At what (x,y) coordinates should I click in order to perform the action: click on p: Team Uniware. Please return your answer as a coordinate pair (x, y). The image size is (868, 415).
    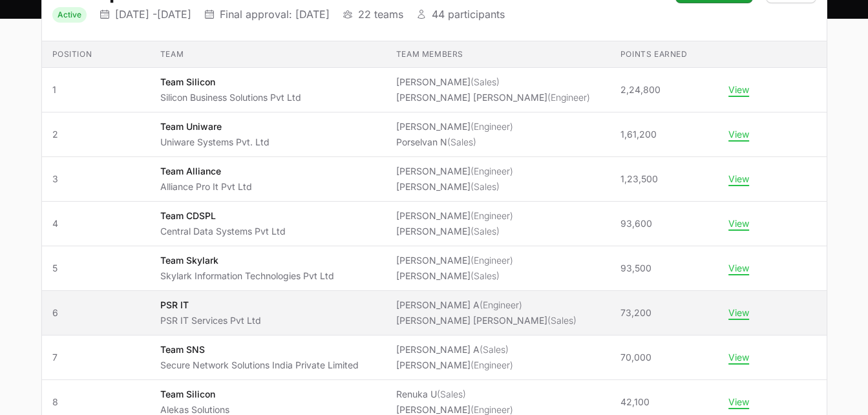
    Looking at the image, I should click on (215, 127).